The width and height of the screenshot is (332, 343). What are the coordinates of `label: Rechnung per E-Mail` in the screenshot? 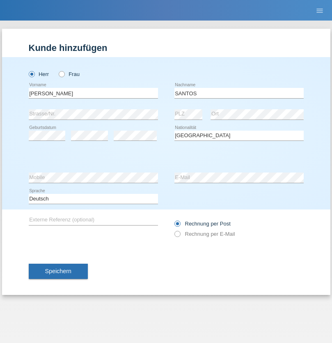 It's located at (205, 234).